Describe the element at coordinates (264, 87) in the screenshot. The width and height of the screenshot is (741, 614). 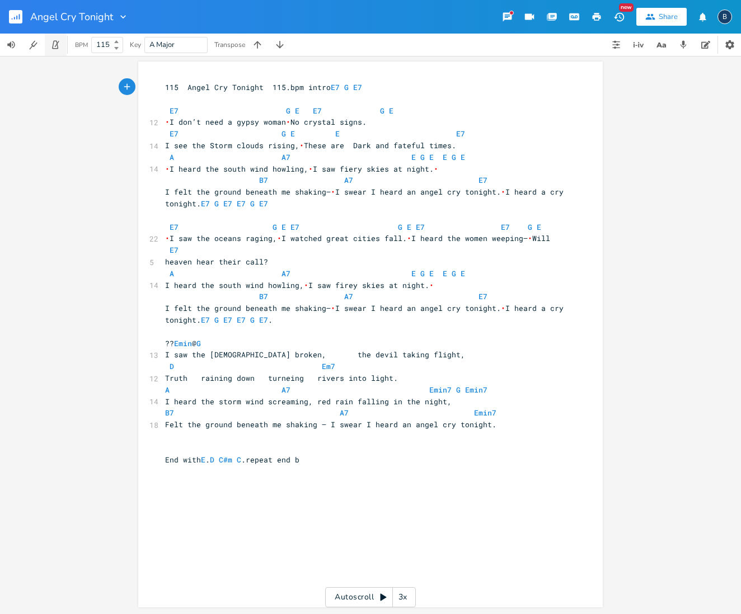
I see `span: 115 Angel Cry Tonight 115.bpm intro` at that location.